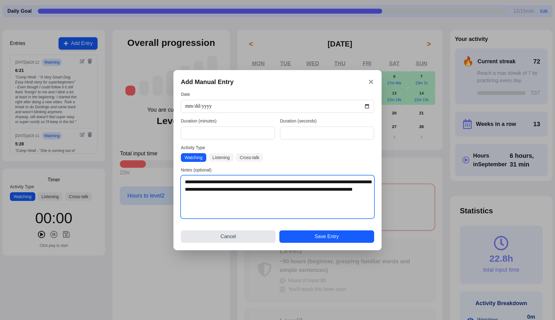 This screenshot has height=320, width=555. What do you see at coordinates (249, 157) in the screenshot?
I see `button: Cross-talk` at bounding box center [249, 157].